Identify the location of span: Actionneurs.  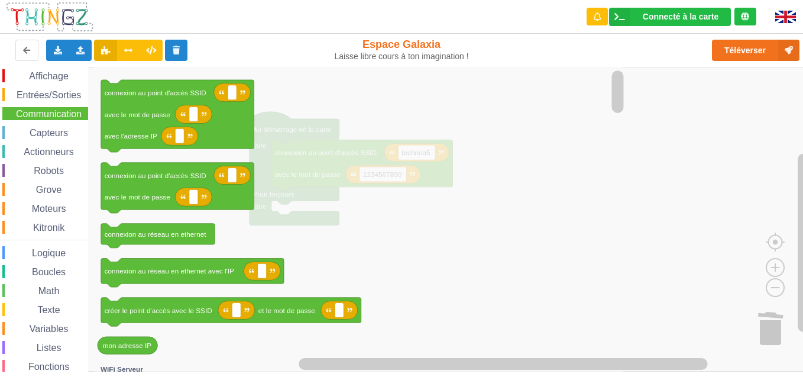
(48, 151).